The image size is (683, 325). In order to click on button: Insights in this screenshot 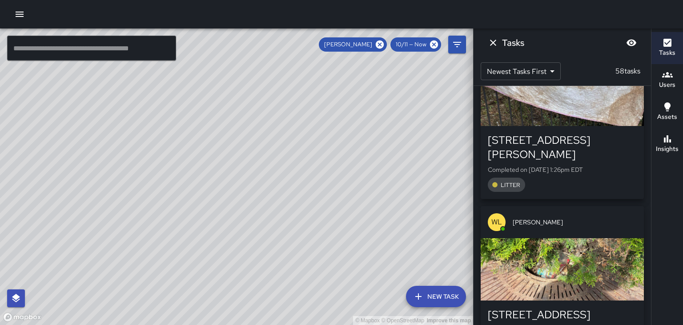, I will do `click(667, 144)`.